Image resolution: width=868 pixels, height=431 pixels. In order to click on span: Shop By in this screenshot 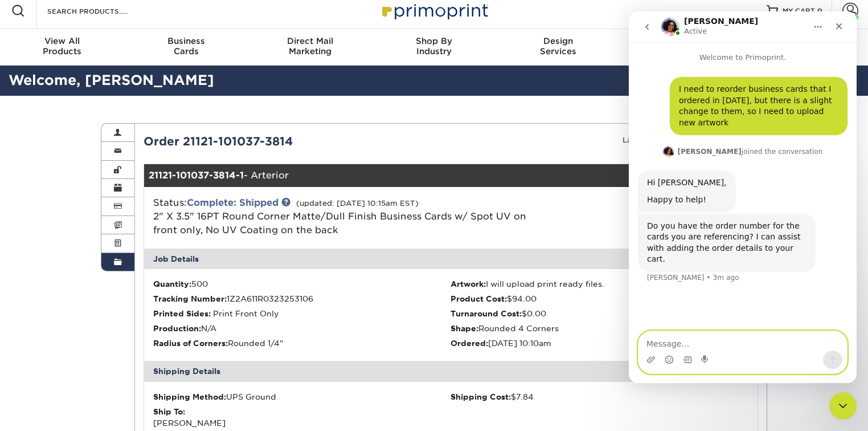, I will do `click(434, 41)`.